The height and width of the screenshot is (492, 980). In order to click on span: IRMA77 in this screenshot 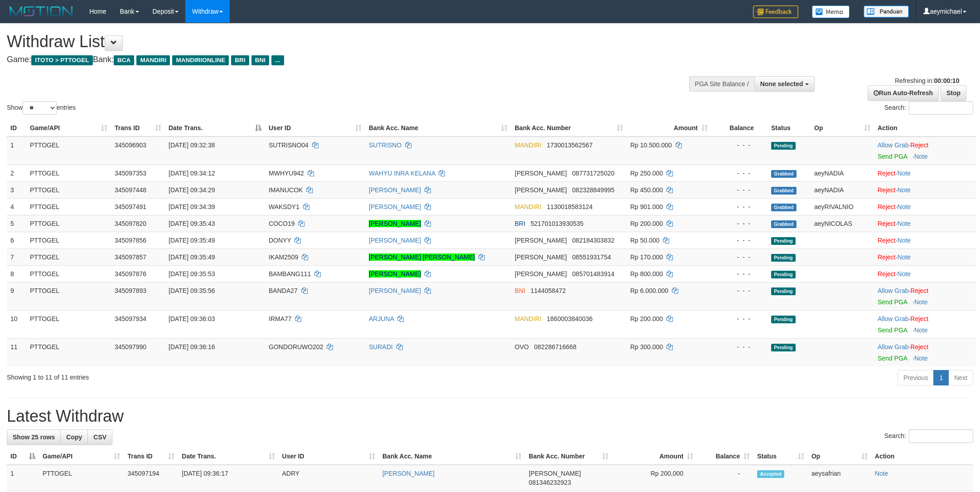, I will do `click(280, 319)`.